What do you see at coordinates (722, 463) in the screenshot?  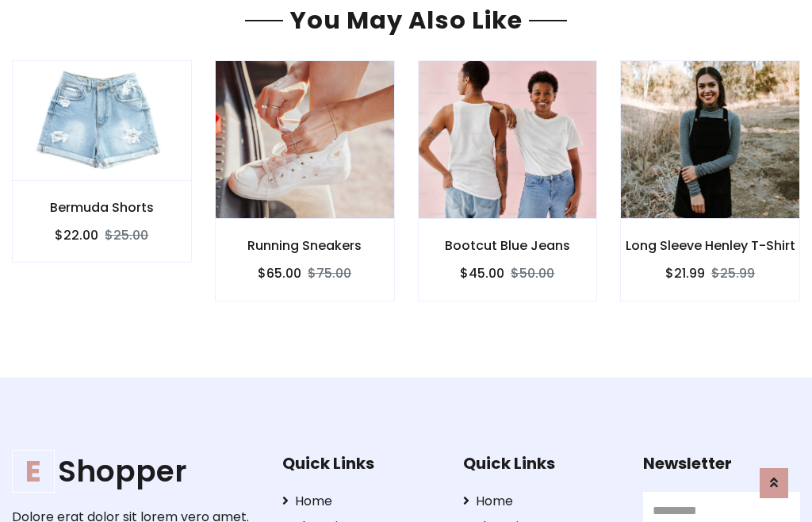 I see `h5: Newsletter` at bounding box center [722, 463].